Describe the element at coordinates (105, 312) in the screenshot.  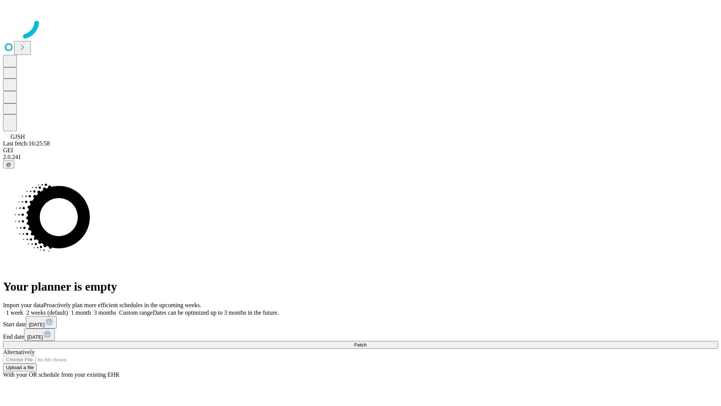
I see `span: 3 months` at that location.